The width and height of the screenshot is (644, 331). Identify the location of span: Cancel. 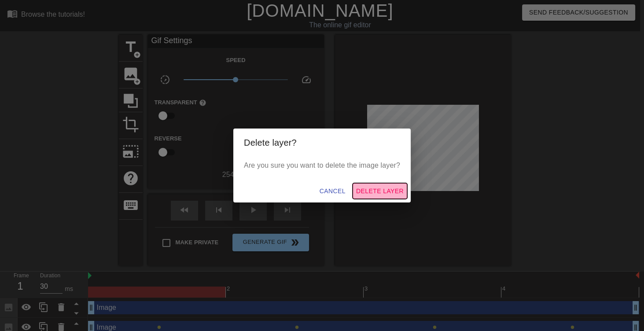
(332, 191).